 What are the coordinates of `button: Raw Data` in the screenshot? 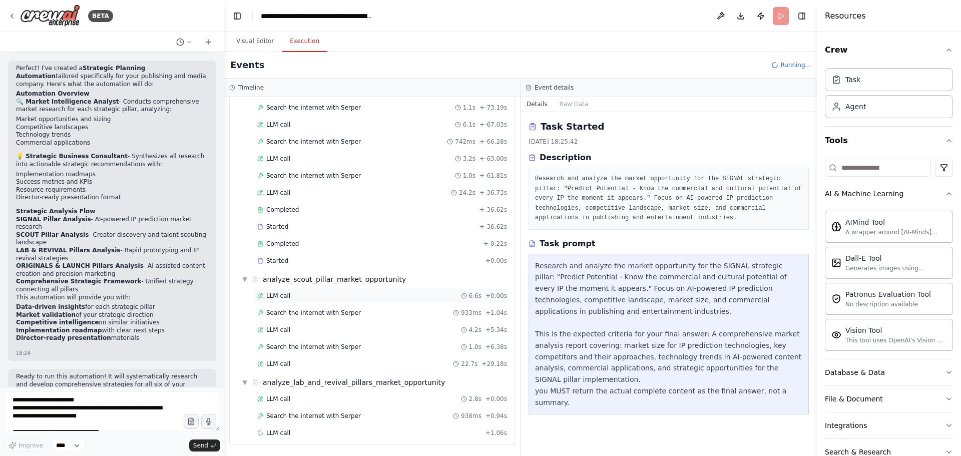 It's located at (574, 104).